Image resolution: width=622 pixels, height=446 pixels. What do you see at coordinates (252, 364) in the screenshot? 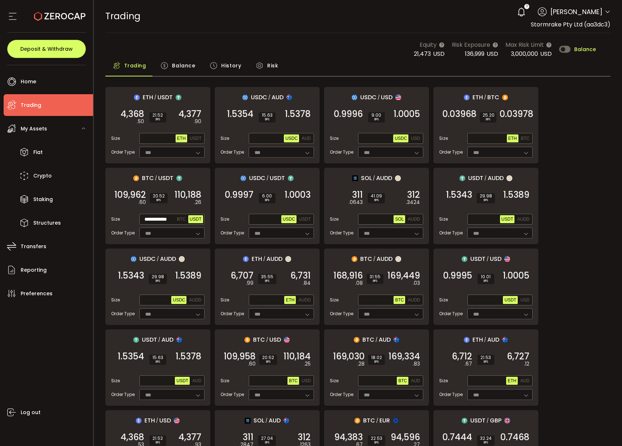
I see `em: .60` at bounding box center [252, 364].